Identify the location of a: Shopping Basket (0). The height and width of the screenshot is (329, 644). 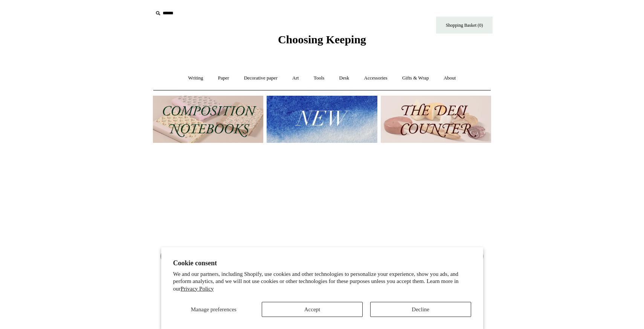
(464, 25).